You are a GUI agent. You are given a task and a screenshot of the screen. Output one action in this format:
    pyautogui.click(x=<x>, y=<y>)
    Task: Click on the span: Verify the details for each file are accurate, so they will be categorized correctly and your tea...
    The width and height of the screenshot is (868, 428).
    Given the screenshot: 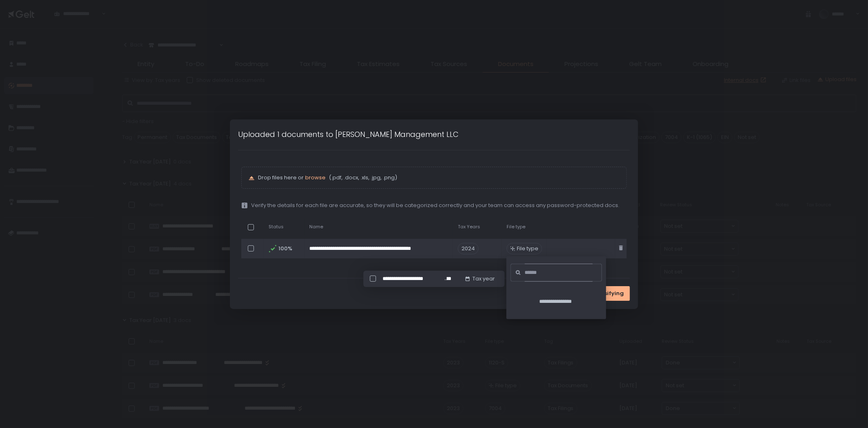 What is the action you would take?
    pyautogui.click(x=435, y=205)
    